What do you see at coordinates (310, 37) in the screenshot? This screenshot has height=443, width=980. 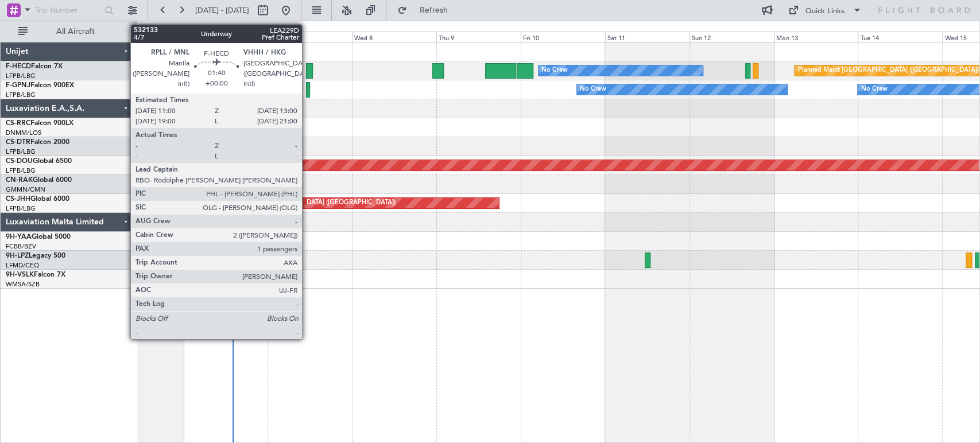 I see `div: Tue 7` at bounding box center [310, 37].